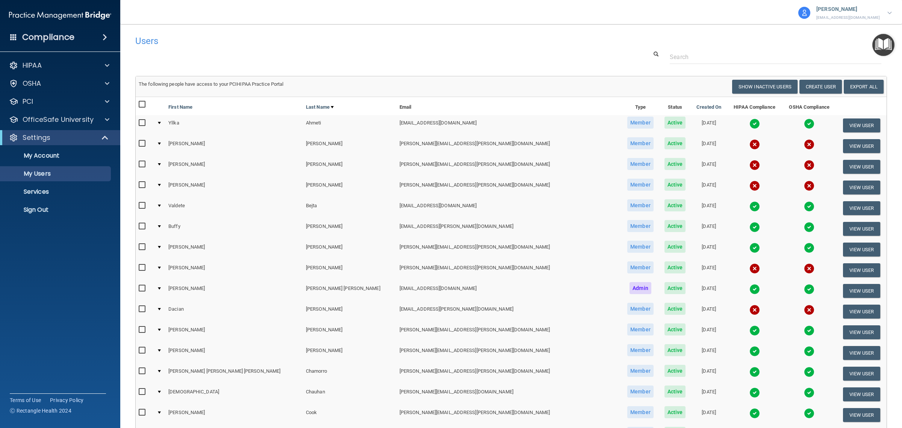 The height and width of the screenshot is (428, 902). Describe the element at coordinates (60, 15) in the screenshot. I see `img: PMB logo` at that location.